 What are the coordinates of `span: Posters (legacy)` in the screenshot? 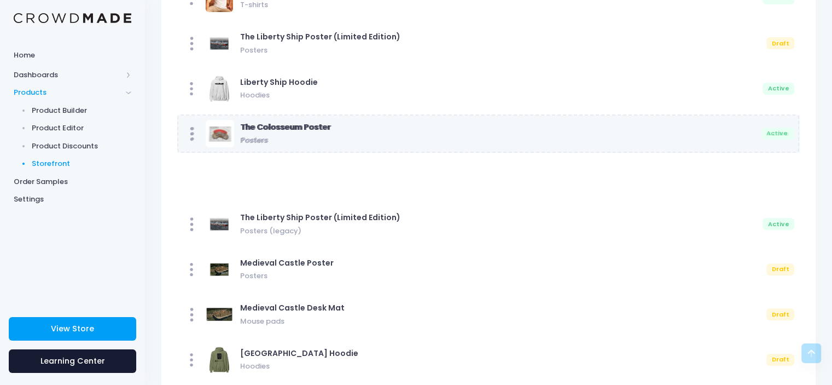 It's located at (500, 229).